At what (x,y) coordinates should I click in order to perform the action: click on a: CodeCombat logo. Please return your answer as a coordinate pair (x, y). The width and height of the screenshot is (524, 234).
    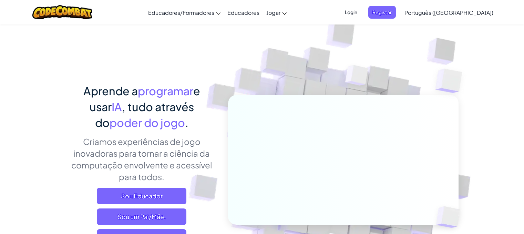
    Looking at the image, I should click on (62, 12).